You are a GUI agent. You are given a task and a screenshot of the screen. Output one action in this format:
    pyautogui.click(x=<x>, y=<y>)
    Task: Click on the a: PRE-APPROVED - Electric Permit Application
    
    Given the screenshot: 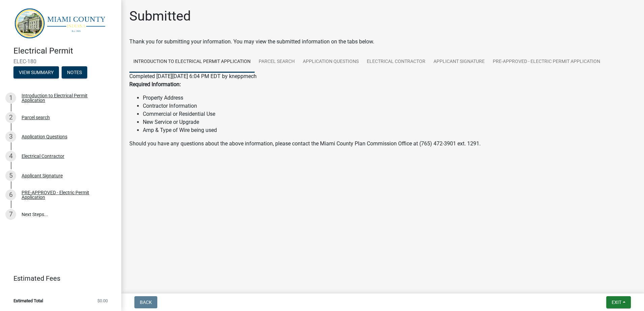 What is the action you would take?
    pyautogui.click(x=546, y=62)
    